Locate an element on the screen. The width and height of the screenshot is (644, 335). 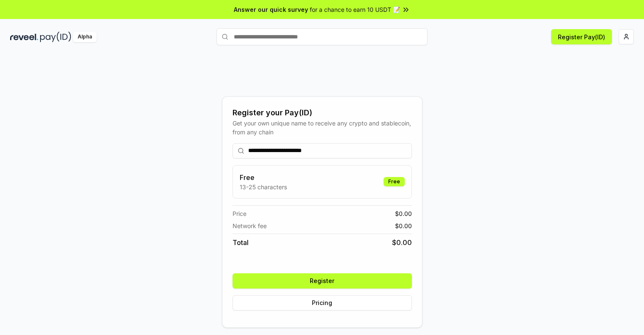
button: Register is located at coordinates (322, 281).